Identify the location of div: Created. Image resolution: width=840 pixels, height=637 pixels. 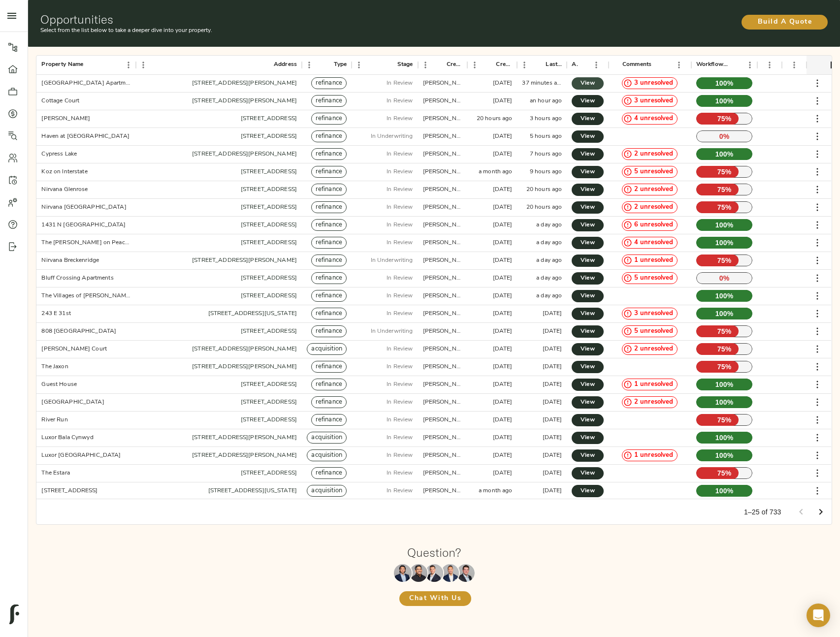
(492, 64).